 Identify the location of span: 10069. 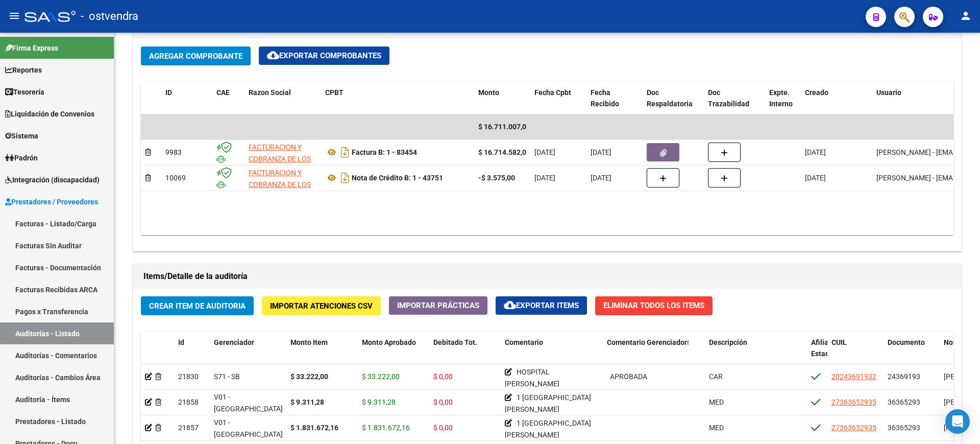
(176, 178).